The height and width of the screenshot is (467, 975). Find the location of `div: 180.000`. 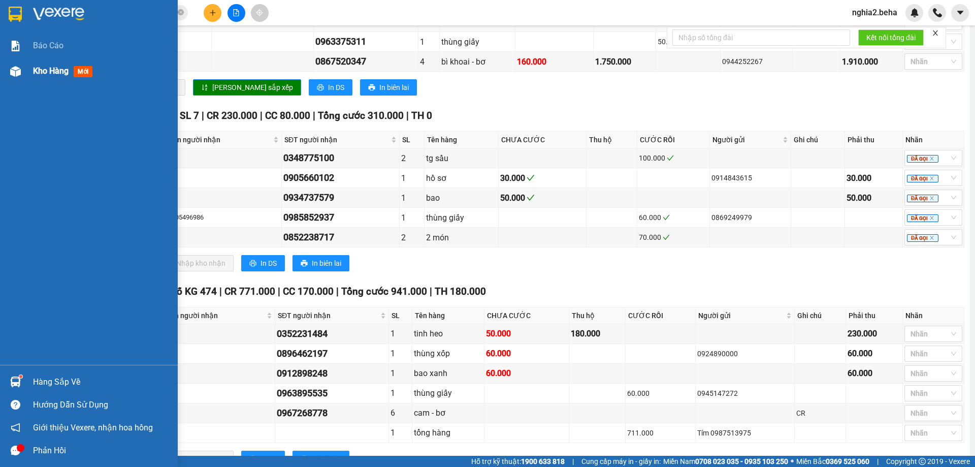

div: 180.000 is located at coordinates (597, 333).